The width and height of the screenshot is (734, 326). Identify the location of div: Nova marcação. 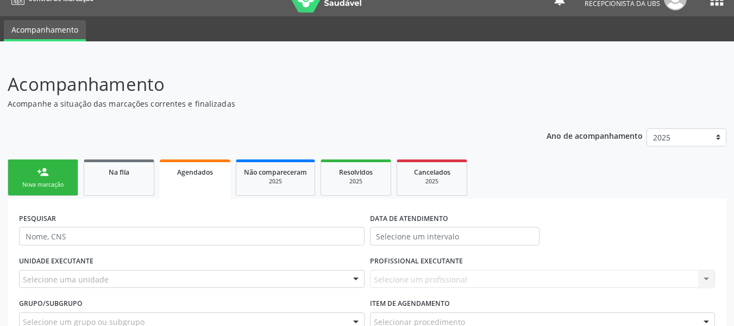
(43, 184).